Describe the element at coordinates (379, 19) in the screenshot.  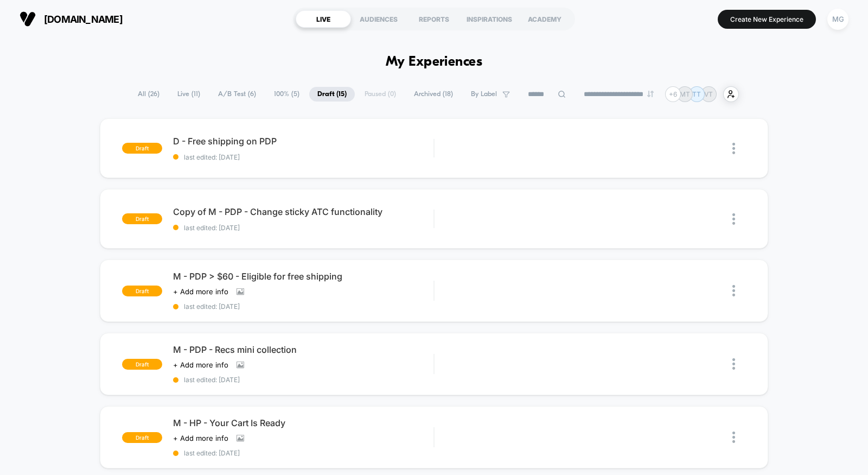
I see `div: AUDIENCES` at that location.